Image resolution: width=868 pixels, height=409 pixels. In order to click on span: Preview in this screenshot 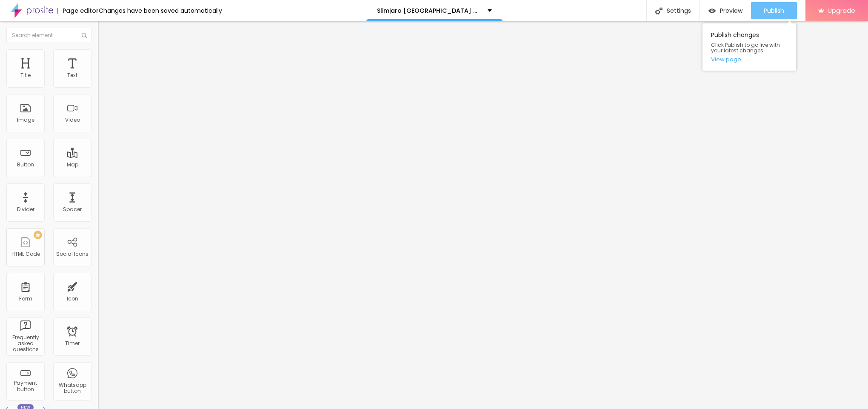, I will do `click(731, 11)`.